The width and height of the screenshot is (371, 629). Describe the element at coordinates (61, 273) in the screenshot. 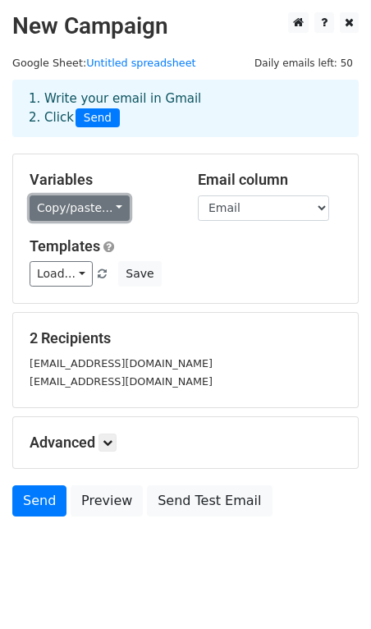

I see `a: Load...` at that location.